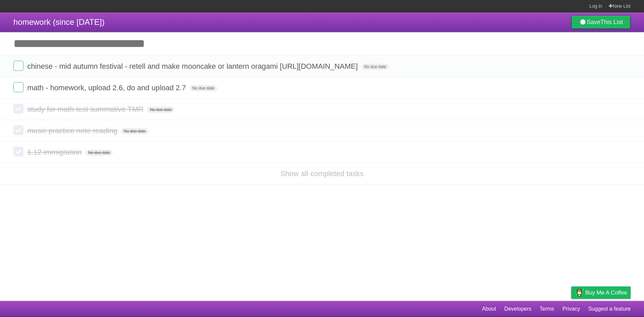 The width and height of the screenshot is (644, 317). What do you see at coordinates (55, 152) in the screenshot?
I see `span: 1.12 immigration` at bounding box center [55, 152].